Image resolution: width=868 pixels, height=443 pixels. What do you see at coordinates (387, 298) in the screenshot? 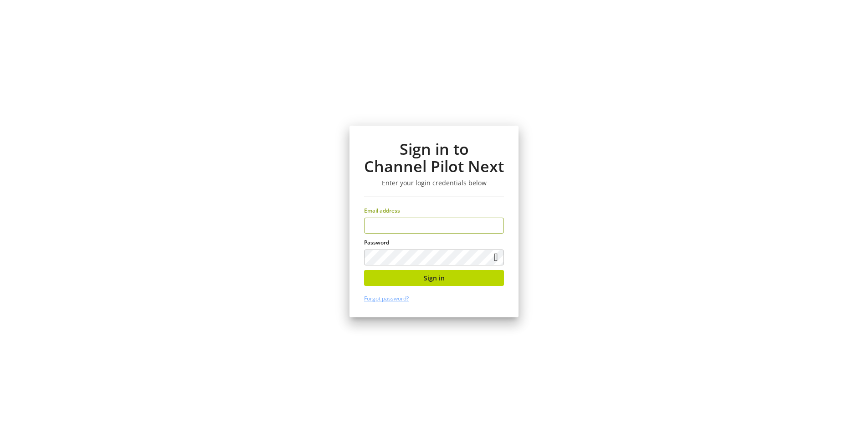
I see `u: Forgot password?` at bounding box center [387, 298].